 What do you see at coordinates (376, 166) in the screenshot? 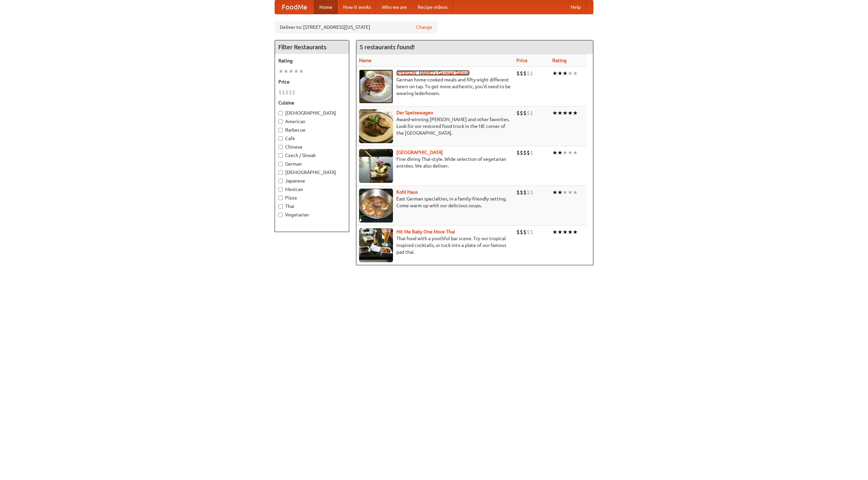
I see `img: satay.jpg` at bounding box center [376, 166].